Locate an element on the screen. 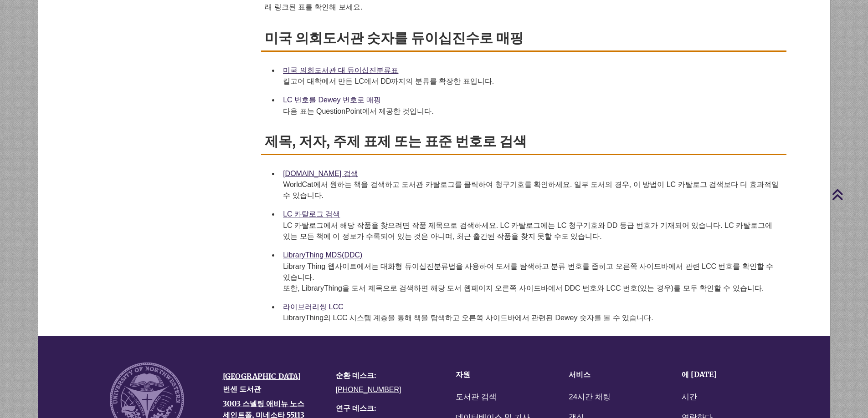 The width and height of the screenshot is (868, 418). a: LibraryThing MDS(DDC) is located at coordinates (323, 255).